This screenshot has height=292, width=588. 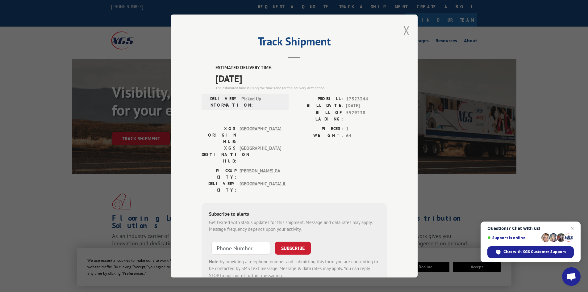 I want to click on h2: Track Shipment, so click(x=294, y=43).